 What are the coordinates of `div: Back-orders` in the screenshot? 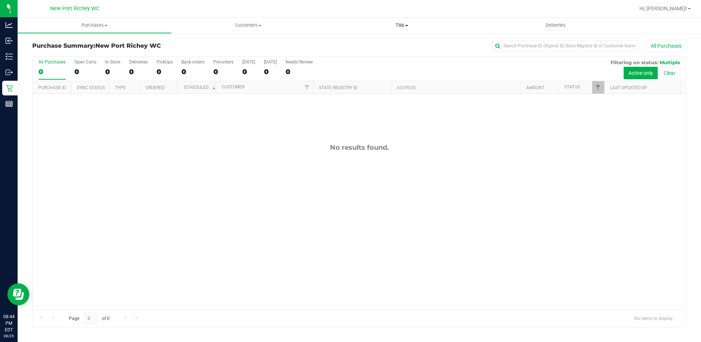 It's located at (193, 62).